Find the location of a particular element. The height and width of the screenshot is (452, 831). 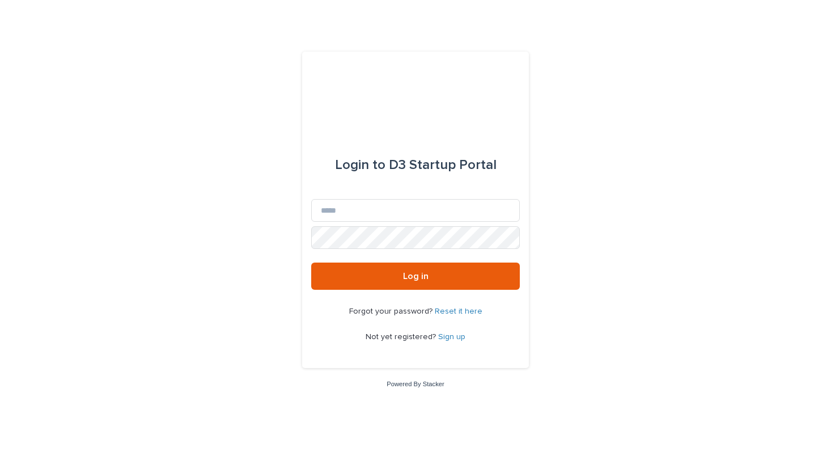

span: Not yet registered? is located at coordinates (402, 337).